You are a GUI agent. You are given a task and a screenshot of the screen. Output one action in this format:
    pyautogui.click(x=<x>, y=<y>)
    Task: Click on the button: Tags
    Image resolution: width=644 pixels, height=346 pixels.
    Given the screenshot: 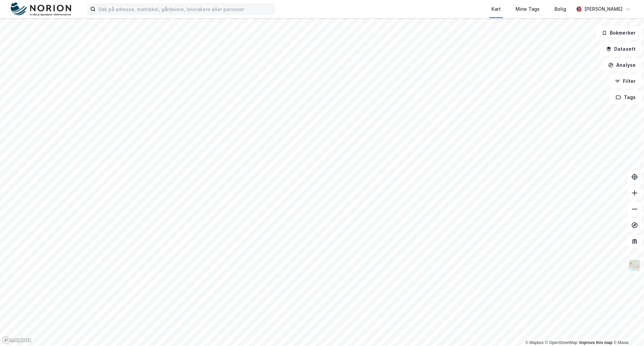 What is the action you would take?
    pyautogui.click(x=625, y=97)
    